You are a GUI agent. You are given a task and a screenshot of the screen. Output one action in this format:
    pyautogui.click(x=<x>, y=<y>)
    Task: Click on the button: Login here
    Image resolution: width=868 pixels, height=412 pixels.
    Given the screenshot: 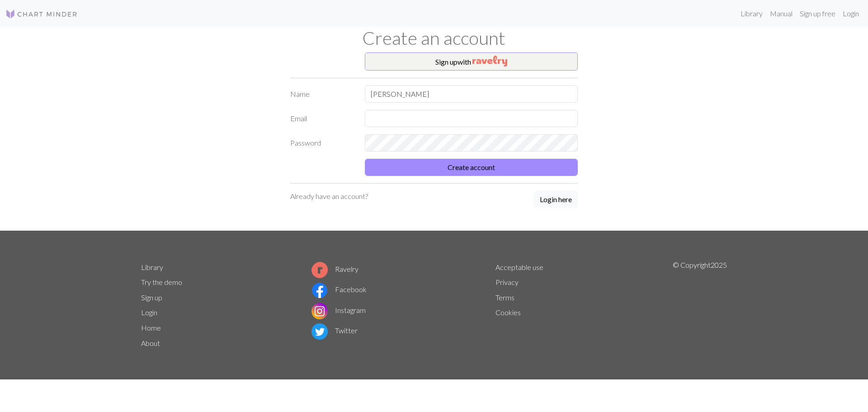 What is the action you would take?
    pyautogui.click(x=555, y=200)
    